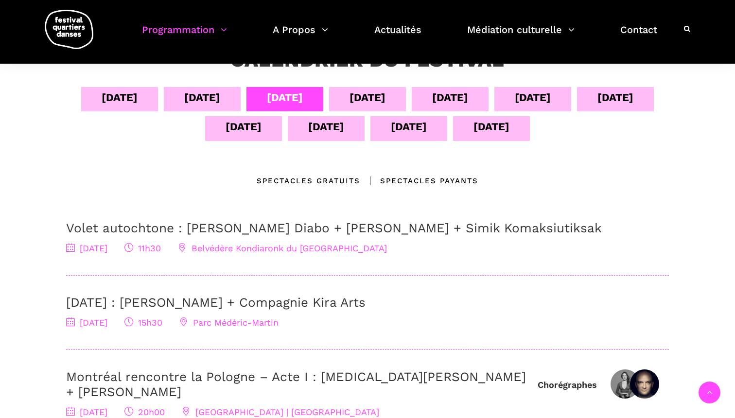  Describe the element at coordinates (638, 35) in the screenshot. I see `a: Contact` at that location.